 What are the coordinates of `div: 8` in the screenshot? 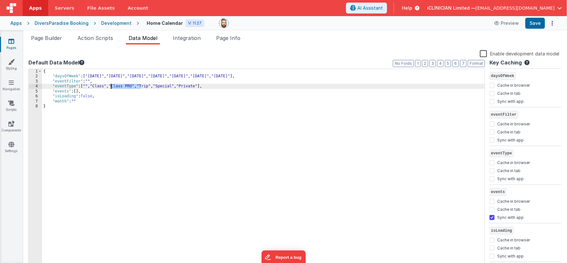 It's located at (35, 106).